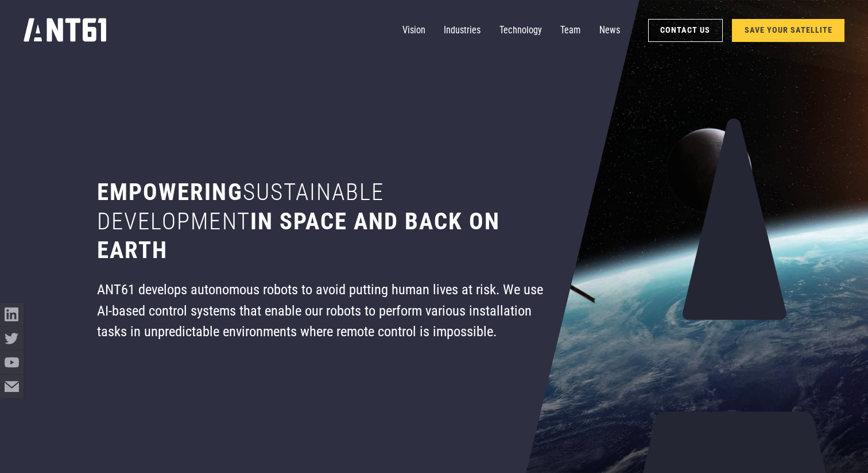 This screenshot has width=868, height=473. Describe the element at coordinates (240, 206) in the screenshot. I see `span: sustainable development` at that location.